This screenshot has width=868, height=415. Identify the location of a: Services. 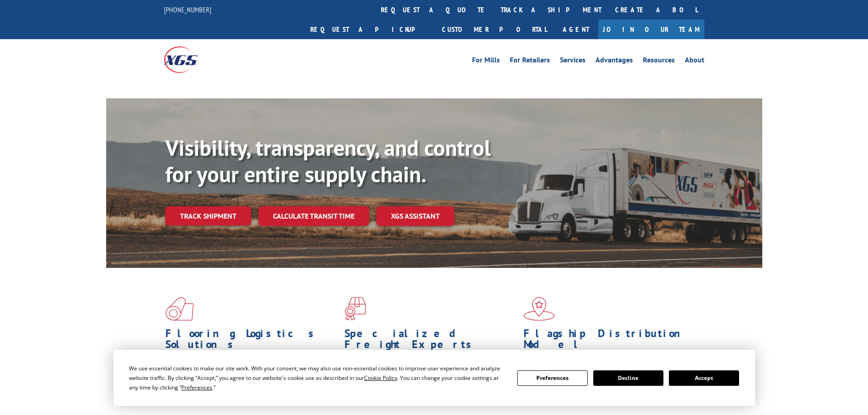
(573, 61).